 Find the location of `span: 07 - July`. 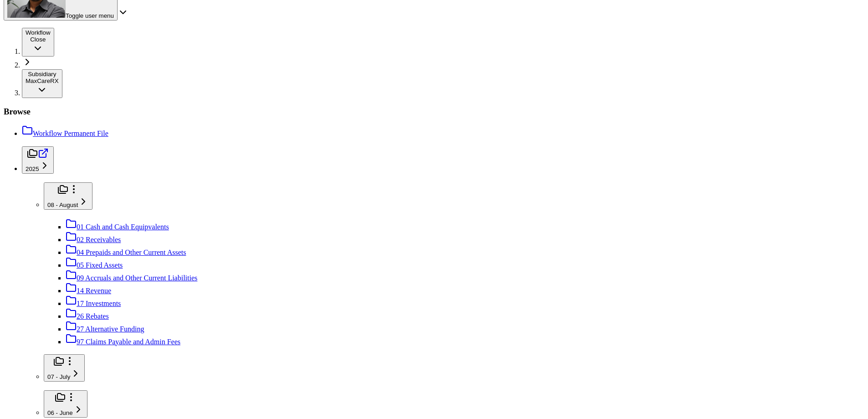

span: 07 - July is located at coordinates (59, 377).